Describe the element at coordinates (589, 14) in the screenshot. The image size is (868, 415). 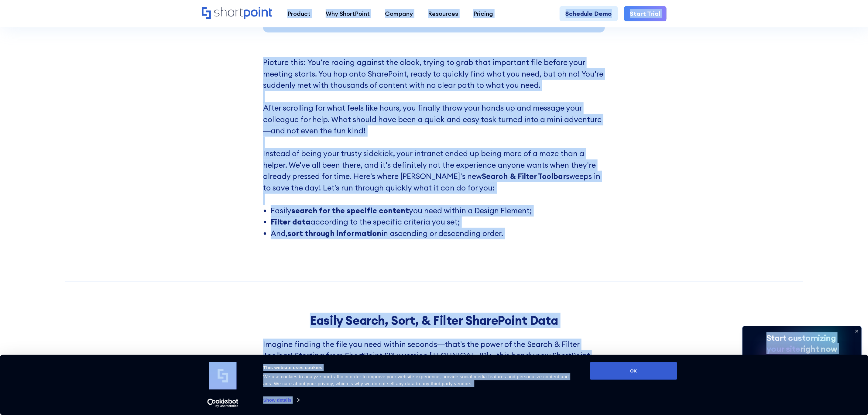
I see `a: Schedule Demo` at that location.